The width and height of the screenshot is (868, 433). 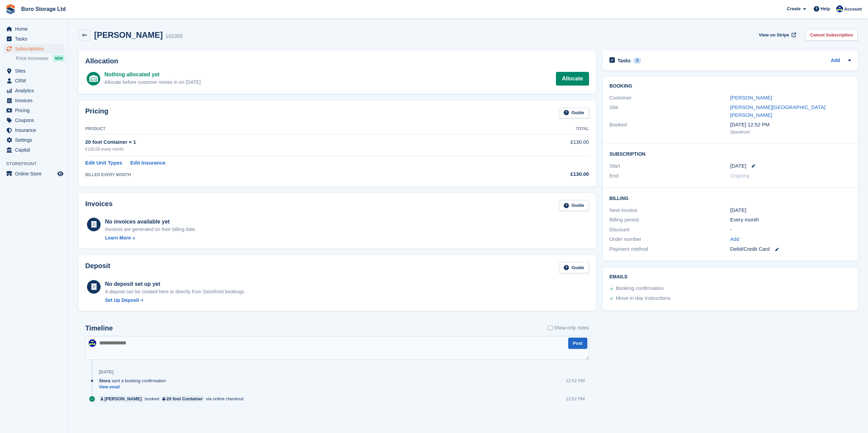 What do you see at coordinates (578, 343) in the screenshot?
I see `button: Post` at bounding box center [578, 343].